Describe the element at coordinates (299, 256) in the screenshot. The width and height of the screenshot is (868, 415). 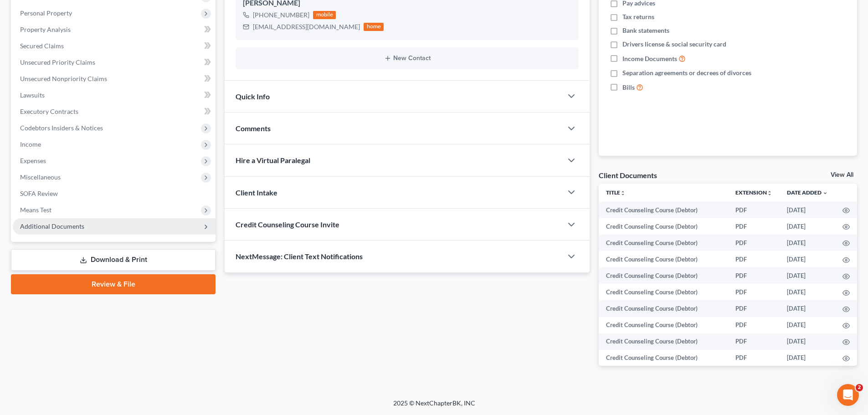
I see `span: NextMessage: Client Text Notifications` at that location.